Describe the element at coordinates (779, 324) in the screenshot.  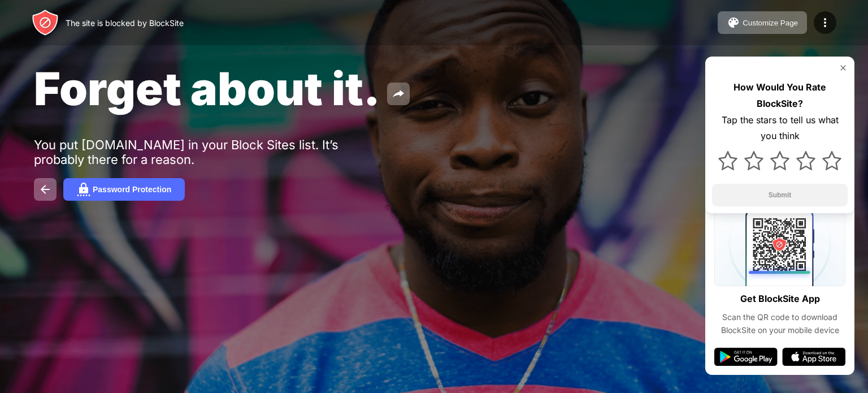
I see `div: Scan the QR code to download BlockSite on your mobile device` at that location.